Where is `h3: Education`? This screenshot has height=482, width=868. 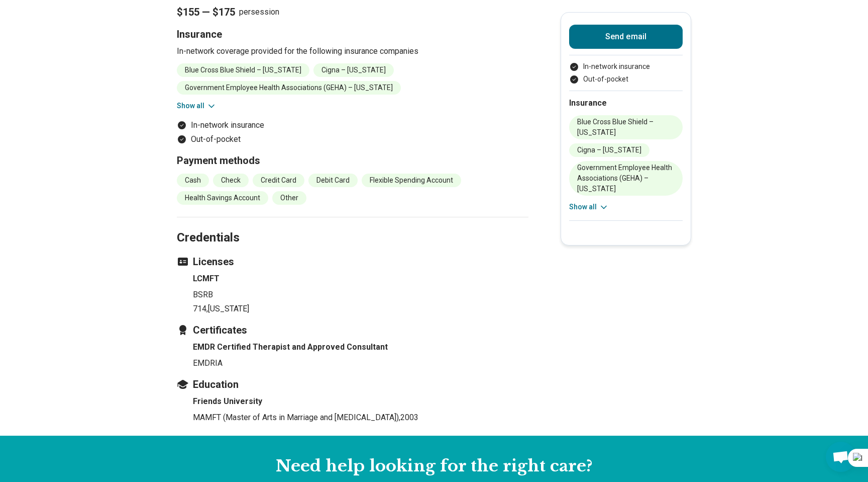
h3: Education is located at coordinates (353, 384).